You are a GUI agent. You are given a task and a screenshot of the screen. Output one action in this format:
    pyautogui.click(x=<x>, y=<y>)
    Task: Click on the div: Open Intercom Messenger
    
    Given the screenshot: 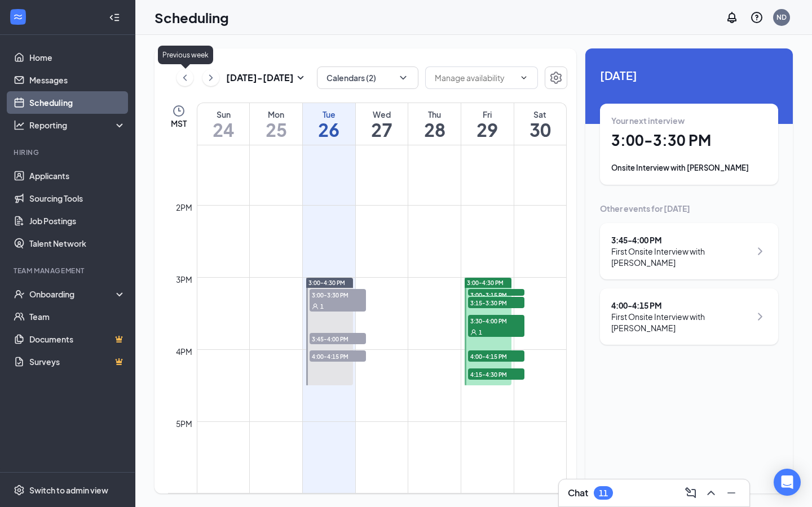 What is the action you would take?
    pyautogui.click(x=787, y=482)
    